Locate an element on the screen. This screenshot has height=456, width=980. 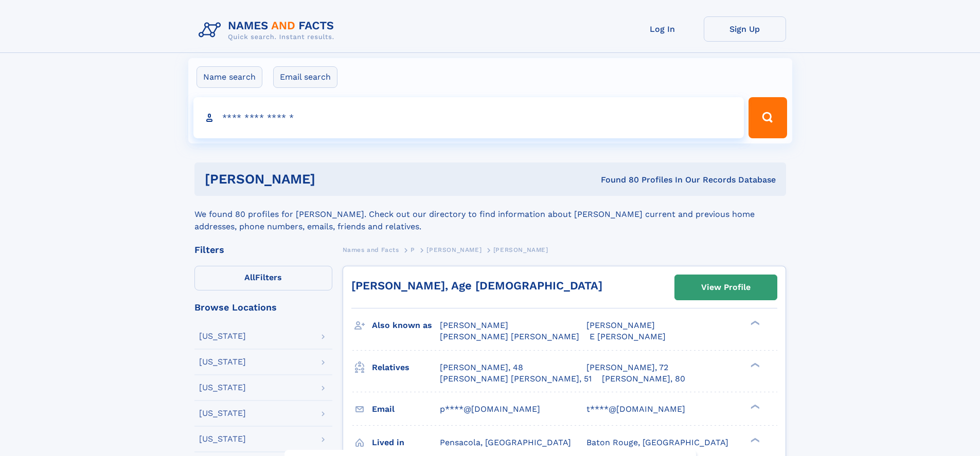
a: P is located at coordinates (413, 249).